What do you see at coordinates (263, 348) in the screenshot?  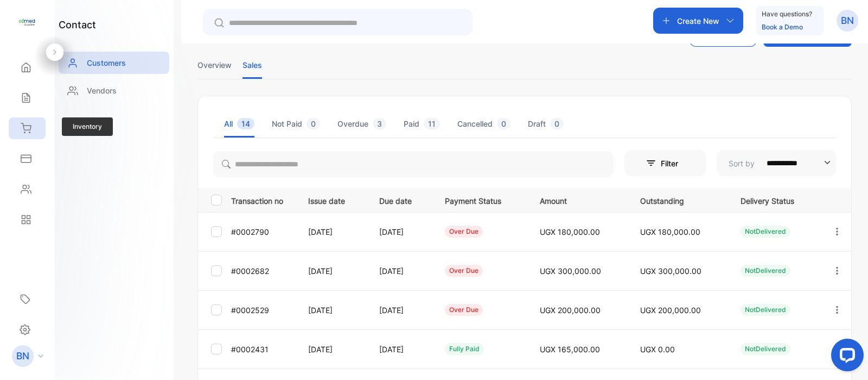 I see `p: #0002431` at bounding box center [263, 348].